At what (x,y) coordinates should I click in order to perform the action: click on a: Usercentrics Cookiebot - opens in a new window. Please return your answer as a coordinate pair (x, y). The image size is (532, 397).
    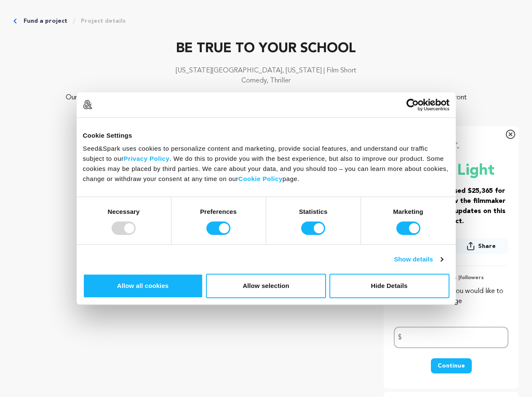
    Looking at the image, I should click on (413, 105).